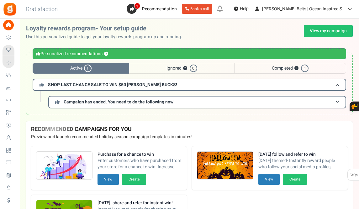 Image resolution: width=359 pixels, height=209 pixels. Describe the element at coordinates (190, 54) in the screenshot. I see `div: Personalized recommendations` at that location.